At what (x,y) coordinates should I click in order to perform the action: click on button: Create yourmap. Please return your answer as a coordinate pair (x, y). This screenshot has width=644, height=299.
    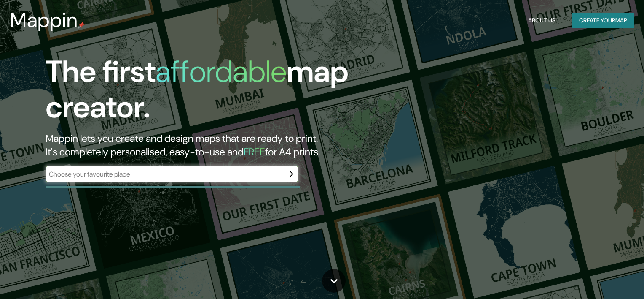
    Looking at the image, I should click on (603, 20).